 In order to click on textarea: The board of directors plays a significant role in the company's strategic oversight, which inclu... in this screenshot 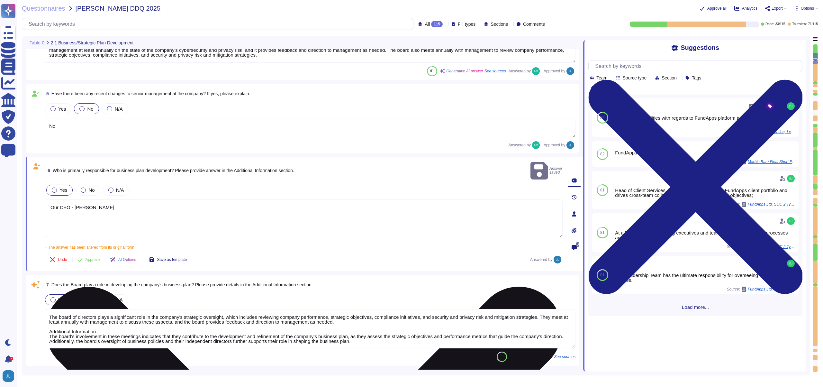, I will do `click(310, 329)`.